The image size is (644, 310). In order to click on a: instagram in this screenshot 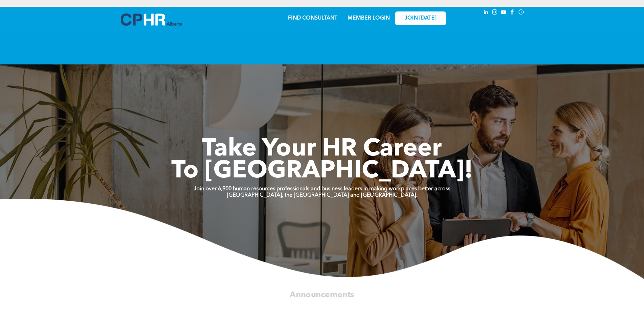, I will do `click(494, 13)`.